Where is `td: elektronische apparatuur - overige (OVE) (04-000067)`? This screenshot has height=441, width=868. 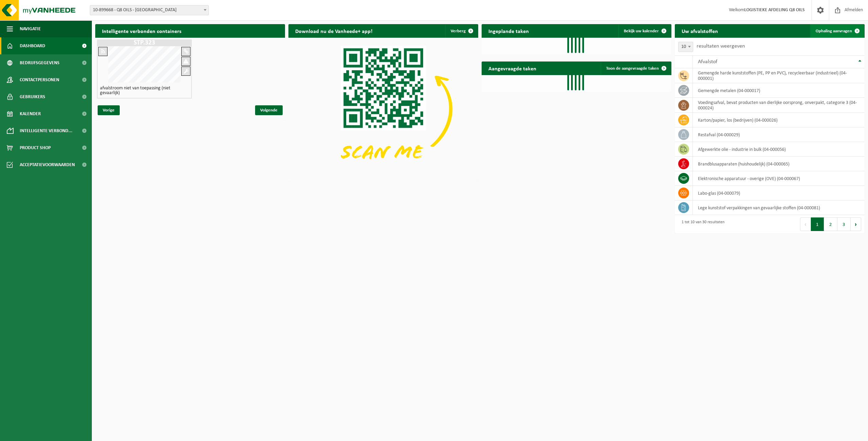 td: elektronische apparatuur - overige (OVE) (04-000067) is located at coordinates (779, 178).